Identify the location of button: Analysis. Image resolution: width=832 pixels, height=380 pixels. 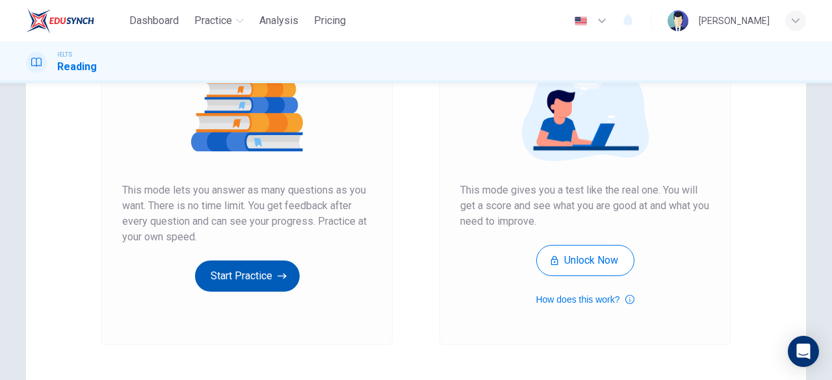
(279, 21).